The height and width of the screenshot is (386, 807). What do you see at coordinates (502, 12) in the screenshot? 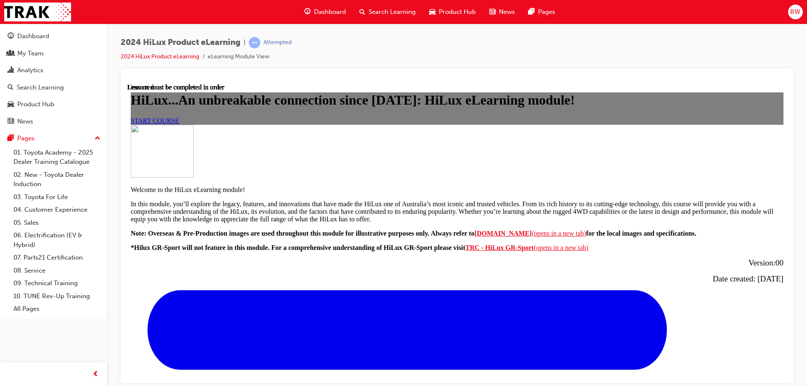
I see `a: news-iconNews` at bounding box center [502, 12].